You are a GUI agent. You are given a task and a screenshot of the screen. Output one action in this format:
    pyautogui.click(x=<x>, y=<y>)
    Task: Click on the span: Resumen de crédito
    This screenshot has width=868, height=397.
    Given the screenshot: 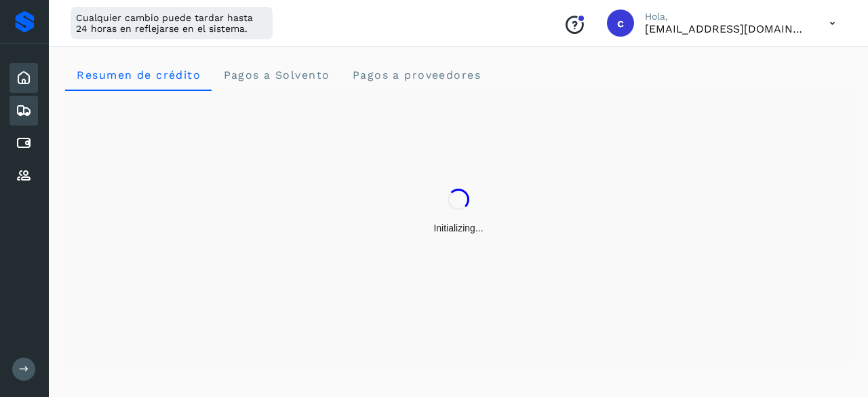 What is the action you would take?
    pyautogui.click(x=138, y=75)
    